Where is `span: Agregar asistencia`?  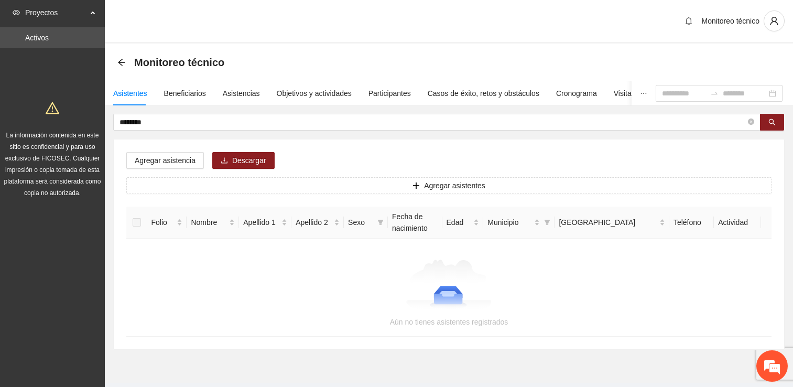
span: Agregar asistencia is located at coordinates (165, 160).